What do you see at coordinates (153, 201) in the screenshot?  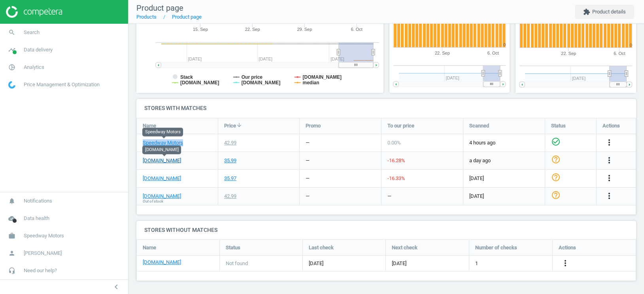 I see `span: Out of stock` at bounding box center [153, 201].